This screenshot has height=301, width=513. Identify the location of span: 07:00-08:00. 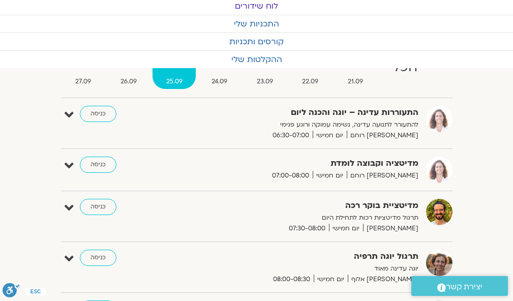
(291, 176).